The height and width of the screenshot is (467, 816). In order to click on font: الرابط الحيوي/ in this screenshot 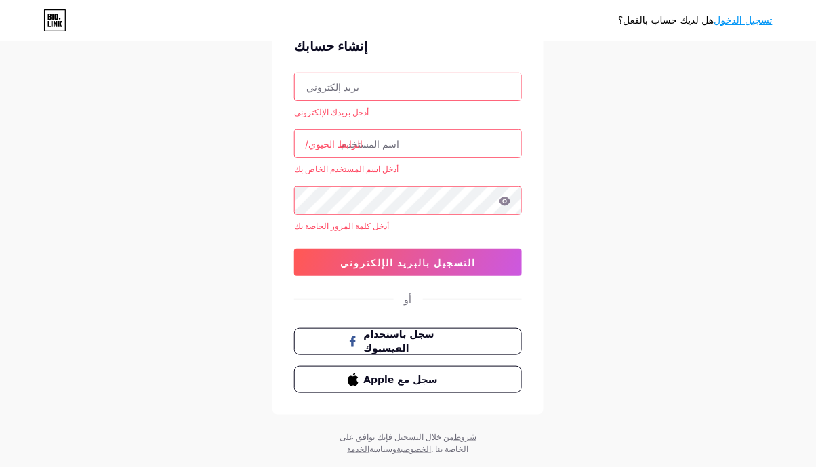, I will do `click(334, 144)`.